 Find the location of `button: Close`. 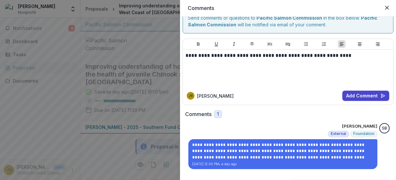

button: Close is located at coordinates (387, 8).